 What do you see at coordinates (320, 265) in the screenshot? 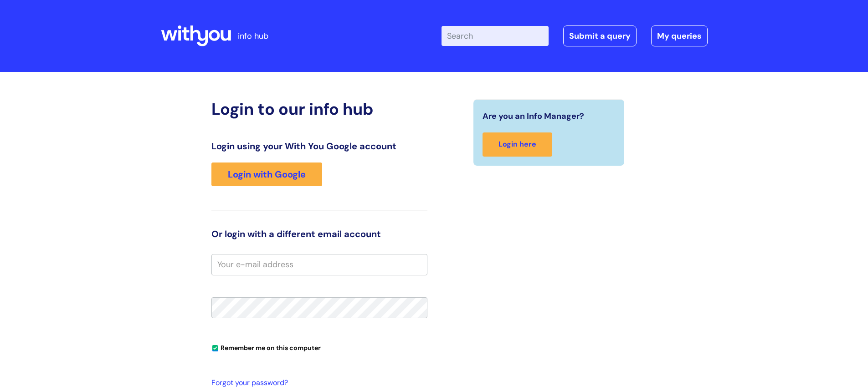
I see `input: Your e-mail address` at bounding box center [320, 265].